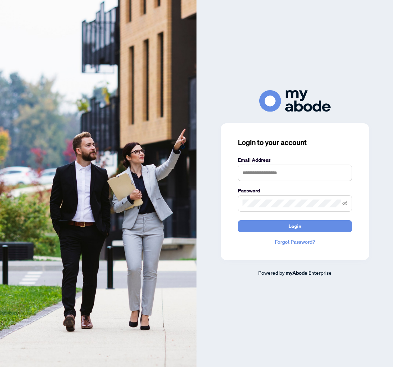 The height and width of the screenshot is (367, 393). I want to click on img: ma-logo, so click(295, 101).